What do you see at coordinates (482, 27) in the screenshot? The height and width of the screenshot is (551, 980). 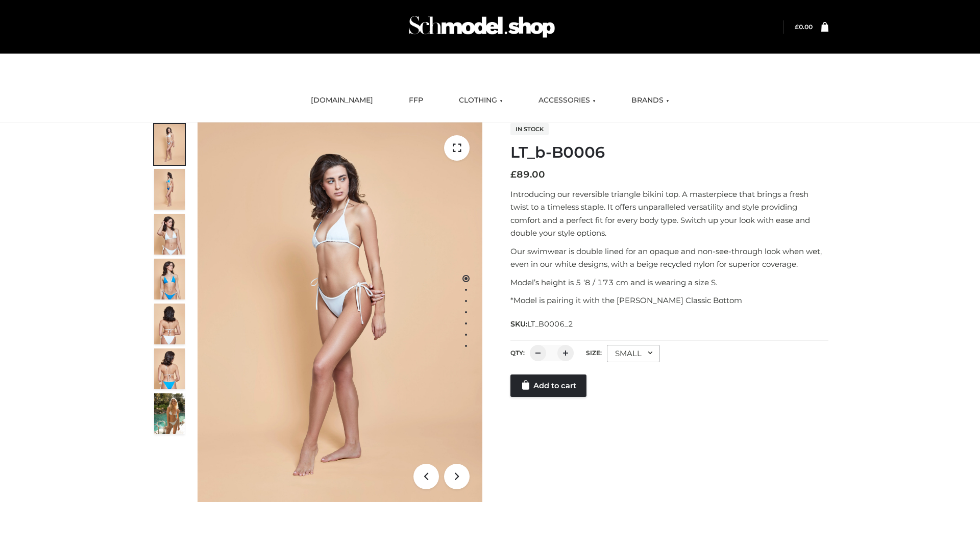 I see `img: Schmodel Admin 964` at bounding box center [482, 27].